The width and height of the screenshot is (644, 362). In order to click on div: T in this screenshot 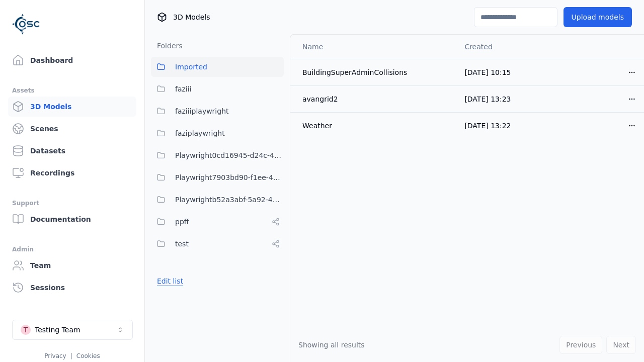, I will do `click(26, 330)`.